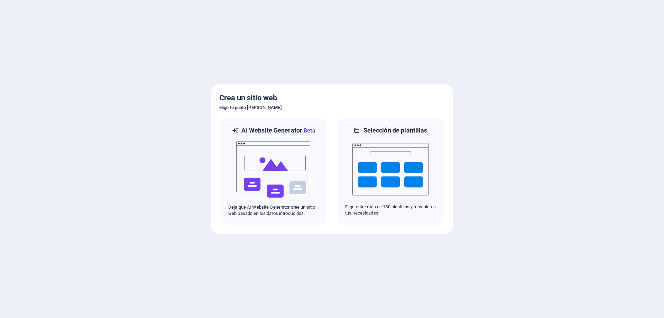 This screenshot has width=664, height=318. Describe the element at coordinates (274, 171) in the screenshot. I see `div: AI Website GeneratorBetaaiDeja que AI Website Generator cree un sitio web basado en los datos int...` at that location.